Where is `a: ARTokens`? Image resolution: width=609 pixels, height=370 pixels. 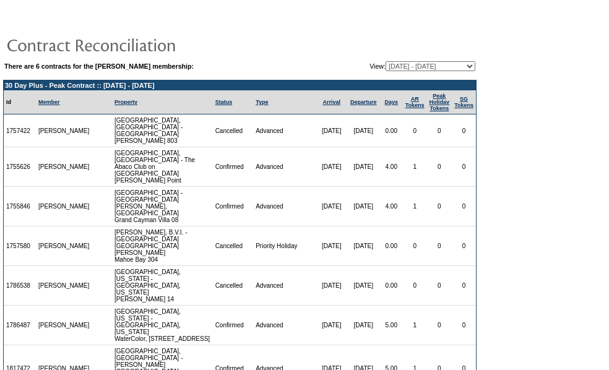 a: ARTokens is located at coordinates (415, 102).